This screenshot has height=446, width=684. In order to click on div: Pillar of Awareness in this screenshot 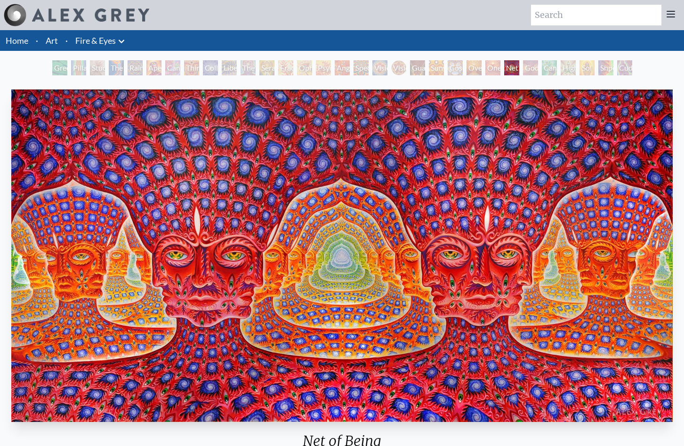, I will do `click(79, 68)`.